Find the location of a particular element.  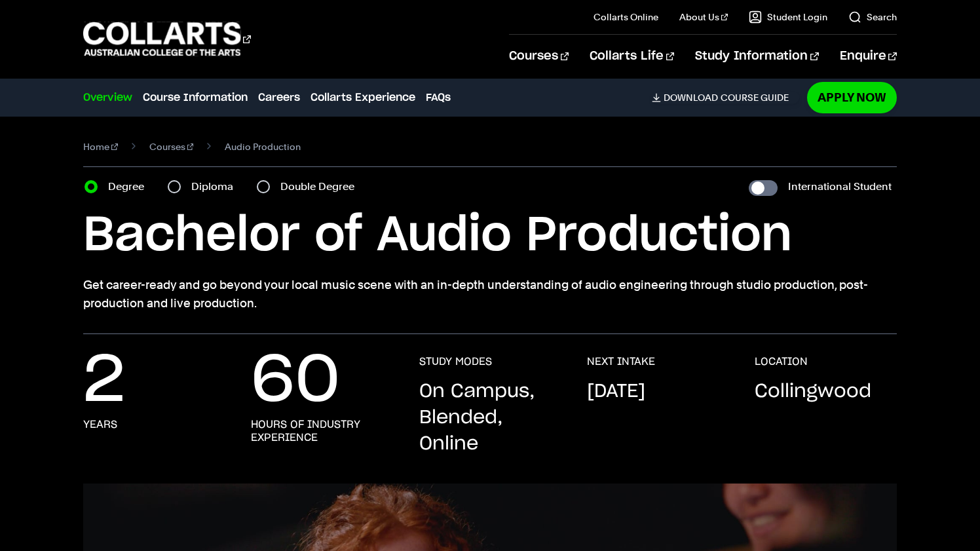

div: Go to homepage is located at coordinates (167, 38).